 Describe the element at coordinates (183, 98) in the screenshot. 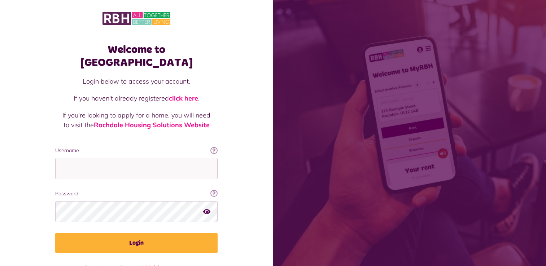

I see `a: click here` at that location.